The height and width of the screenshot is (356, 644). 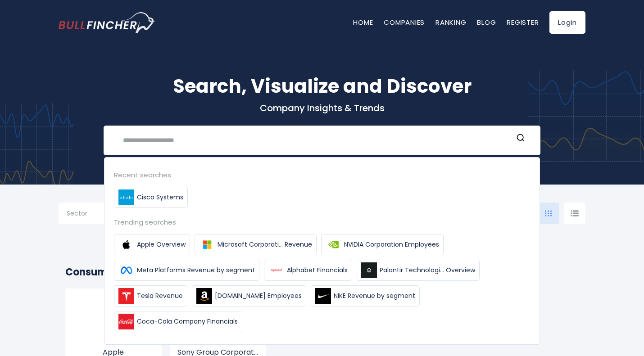 I want to click on img: icon-comp-grid.svg, so click(x=549, y=214).